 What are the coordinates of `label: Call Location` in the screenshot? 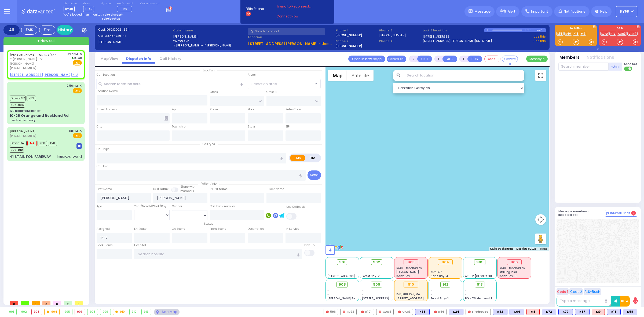 It's located at (106, 75).